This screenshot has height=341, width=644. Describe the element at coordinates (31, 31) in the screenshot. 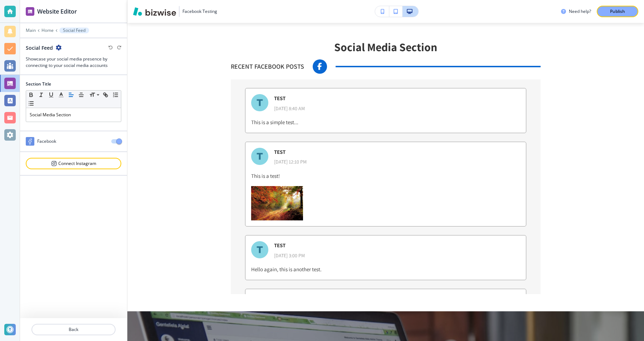

I see `p: Main` at that location.